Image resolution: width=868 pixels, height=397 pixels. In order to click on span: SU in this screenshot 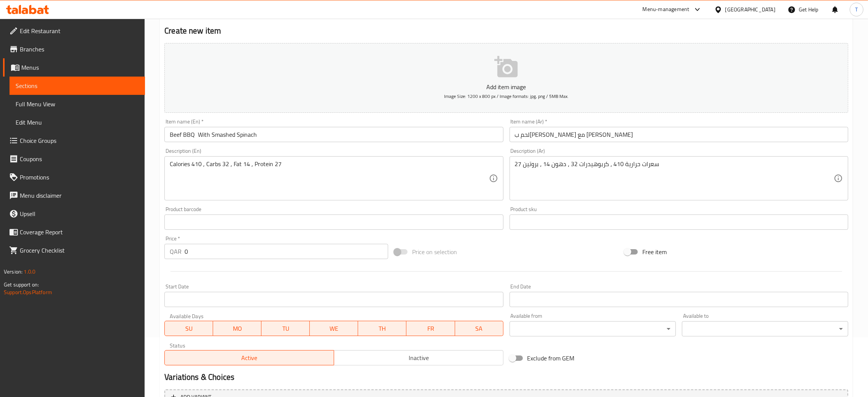, I will do `click(189, 328)`.